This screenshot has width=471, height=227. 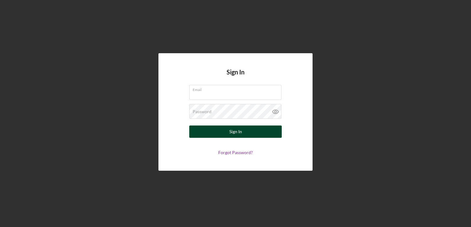 I want to click on h4: Sign In, so click(x=235, y=77).